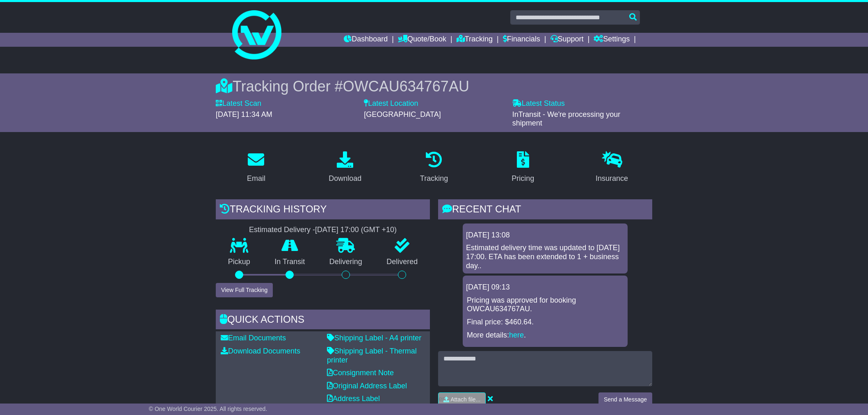  Describe the element at coordinates (345, 262) in the screenshot. I see `p: Delivering` at that location.